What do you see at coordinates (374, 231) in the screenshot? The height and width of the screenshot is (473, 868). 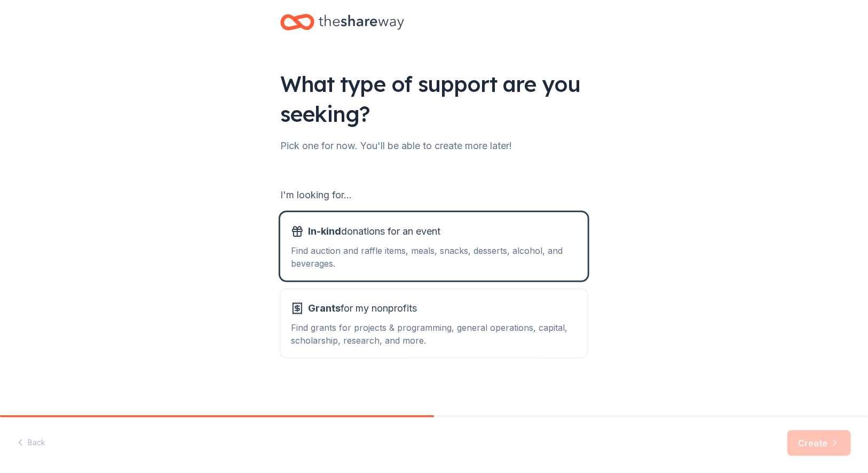 I see `span: donations for an event` at bounding box center [374, 231].